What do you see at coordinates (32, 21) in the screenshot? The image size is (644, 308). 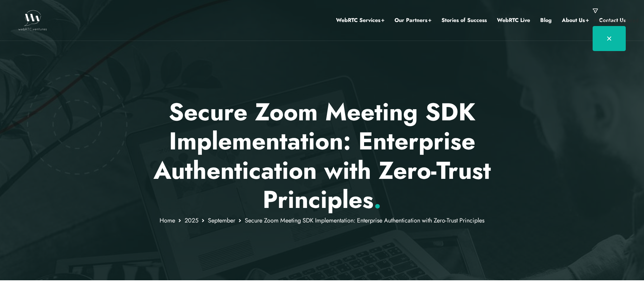 I see `img: WebRTC.ventures` at bounding box center [32, 21].